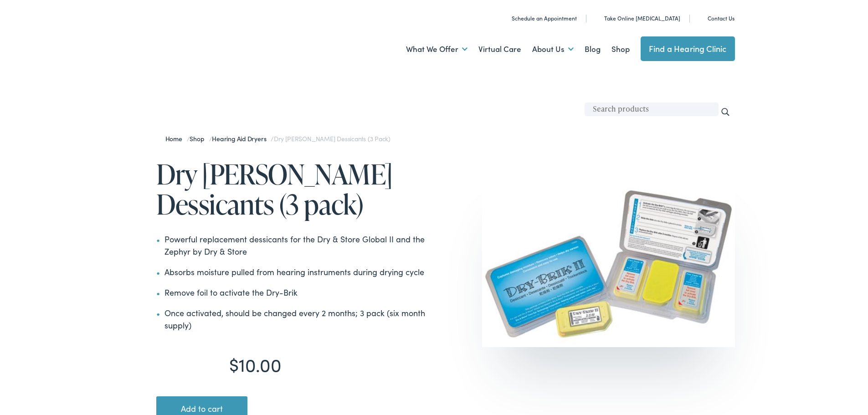 The height and width of the screenshot is (415, 868). I want to click on img: DB2, so click(608, 256).